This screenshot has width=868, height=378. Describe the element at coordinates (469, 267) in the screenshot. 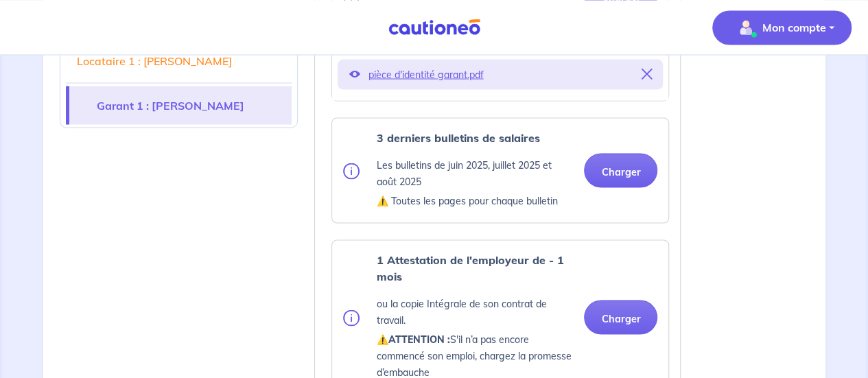

I see `strong: 1 Attestation de l'employeur de - 1 mois` at that location.